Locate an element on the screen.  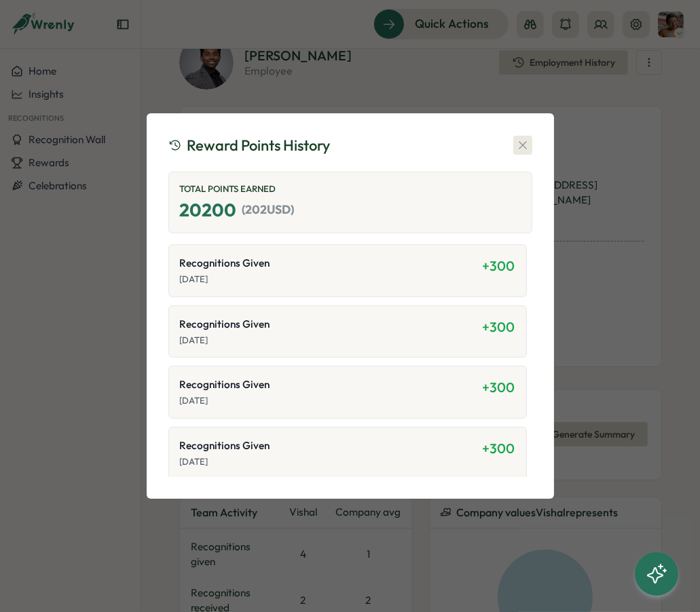
span: ( 202 USD) is located at coordinates (268, 209).